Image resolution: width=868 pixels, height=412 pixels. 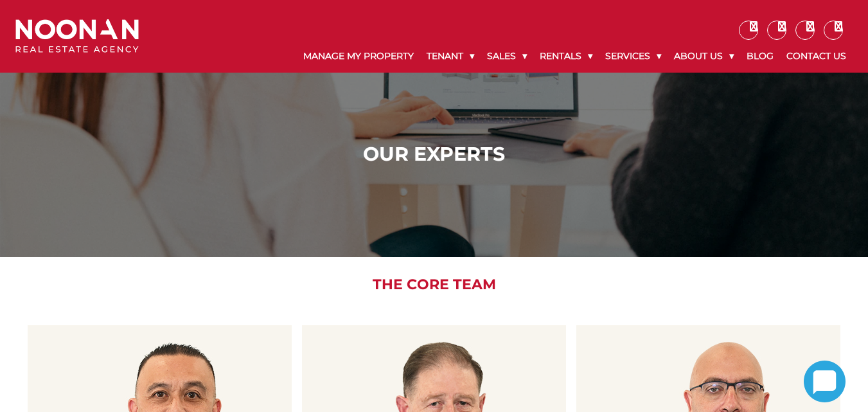 I want to click on a: Services, so click(x=633, y=56).